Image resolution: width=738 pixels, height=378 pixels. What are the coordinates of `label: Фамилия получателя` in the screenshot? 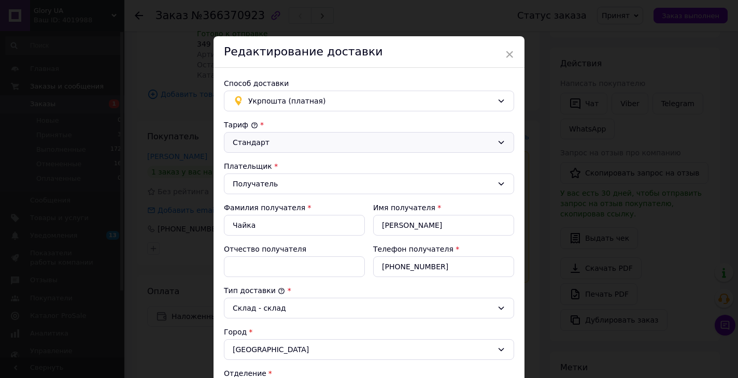 It's located at (264, 208).